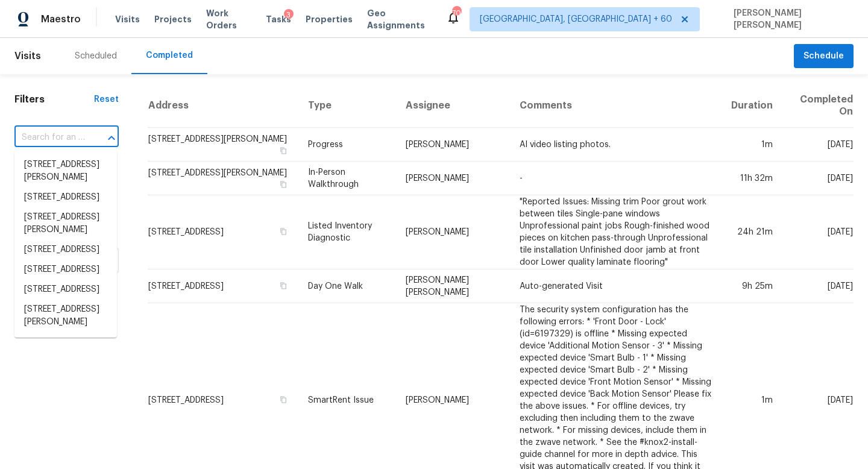 This screenshot has height=469, width=868. Describe the element at coordinates (818, 106) in the screenshot. I see `th: Completed On` at that location.